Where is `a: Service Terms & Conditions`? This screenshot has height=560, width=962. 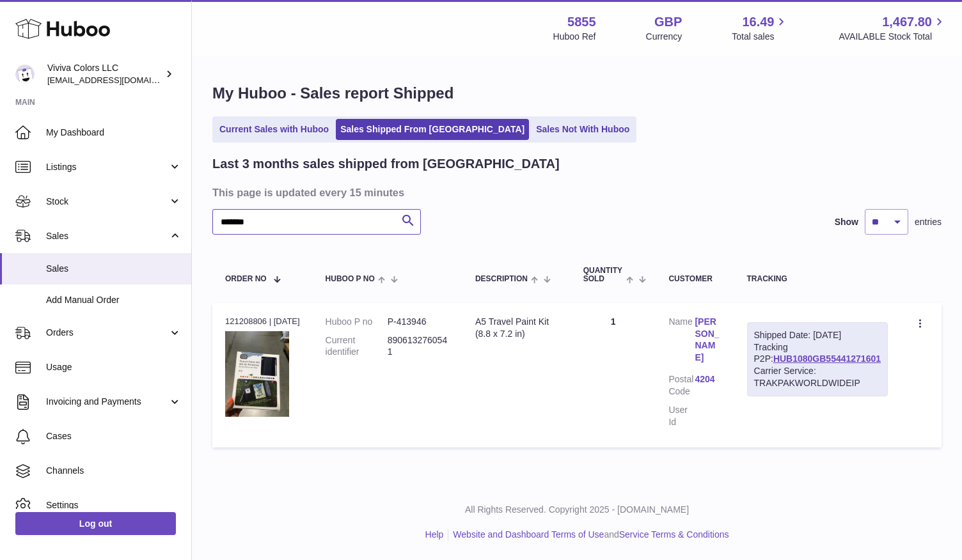 a: Service Terms & Conditions is located at coordinates (674, 534).